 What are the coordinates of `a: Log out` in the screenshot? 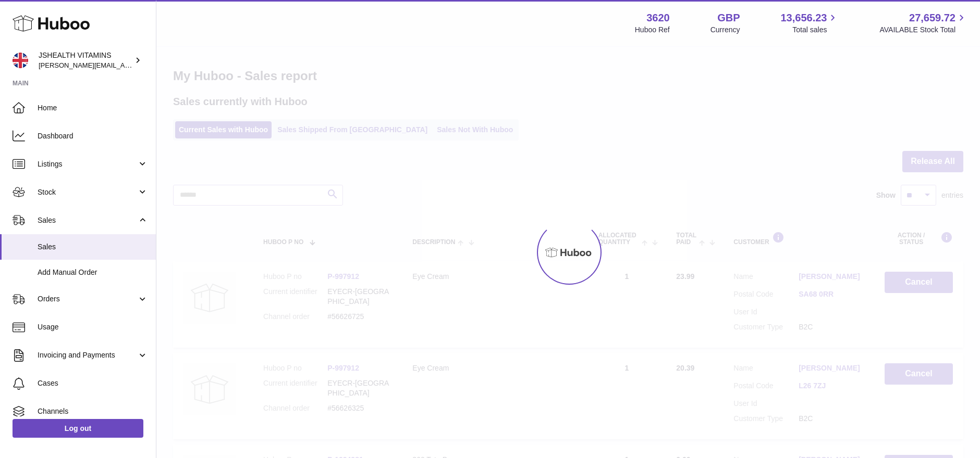 It's located at (78, 429).